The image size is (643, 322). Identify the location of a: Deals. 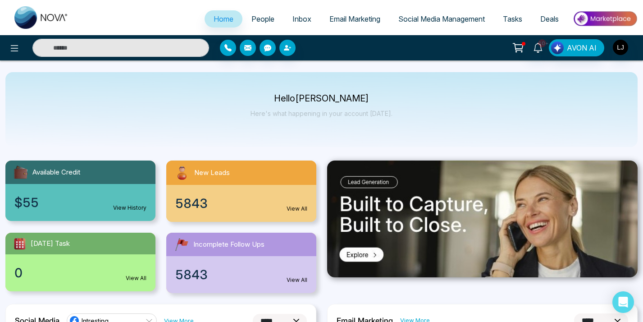
(549, 19).